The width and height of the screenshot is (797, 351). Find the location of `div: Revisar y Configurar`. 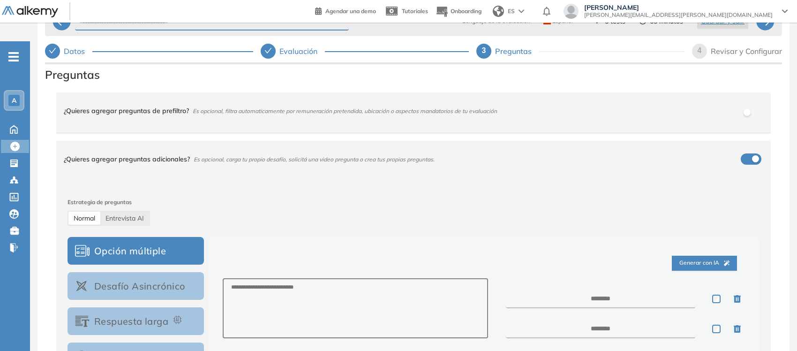

div: Revisar y Configurar is located at coordinates (747, 51).